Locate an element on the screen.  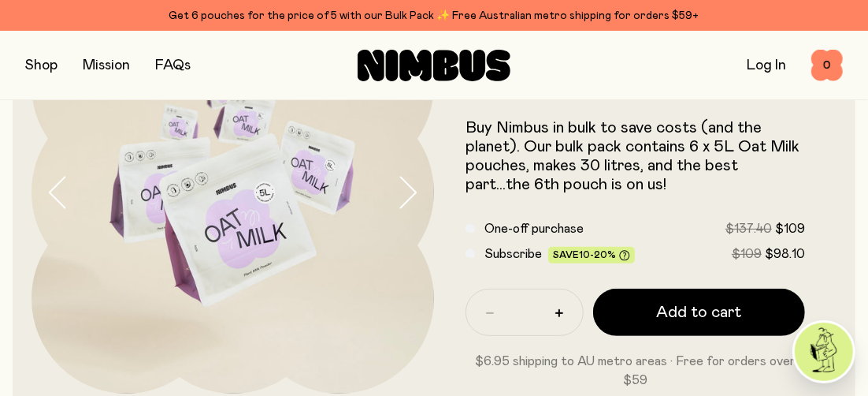
span: $137.40 is located at coordinates (749, 229).